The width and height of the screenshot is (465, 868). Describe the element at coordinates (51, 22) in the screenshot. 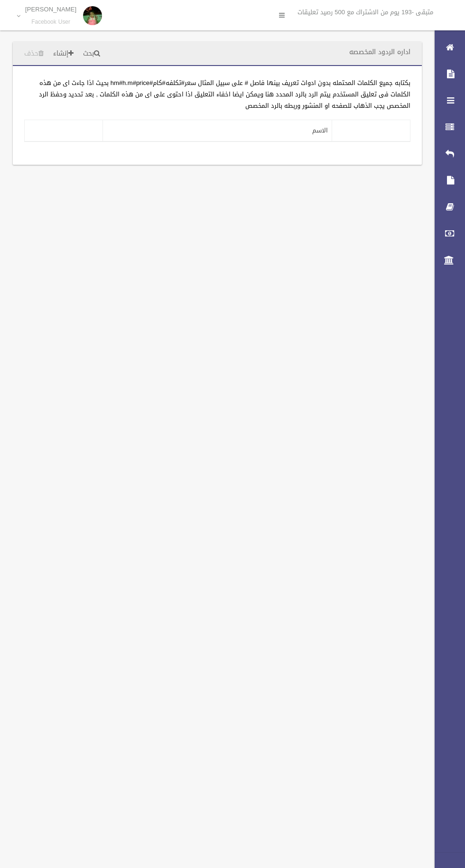

I see `small: Facebook User` at that location.